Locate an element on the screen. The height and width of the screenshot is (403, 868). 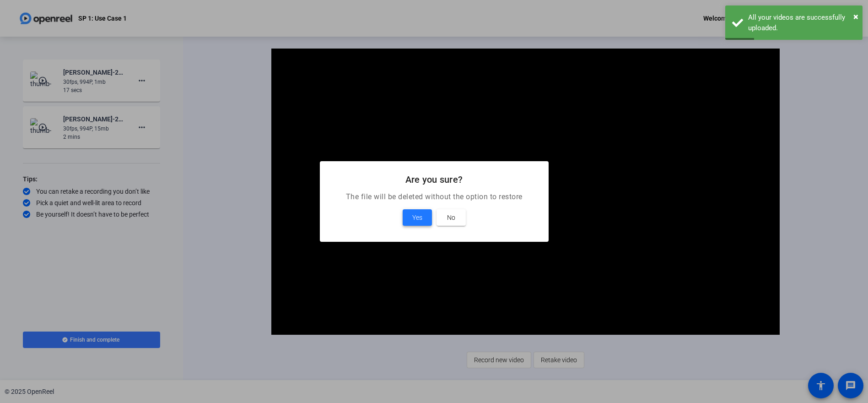
button: Yes is located at coordinates (417, 218).